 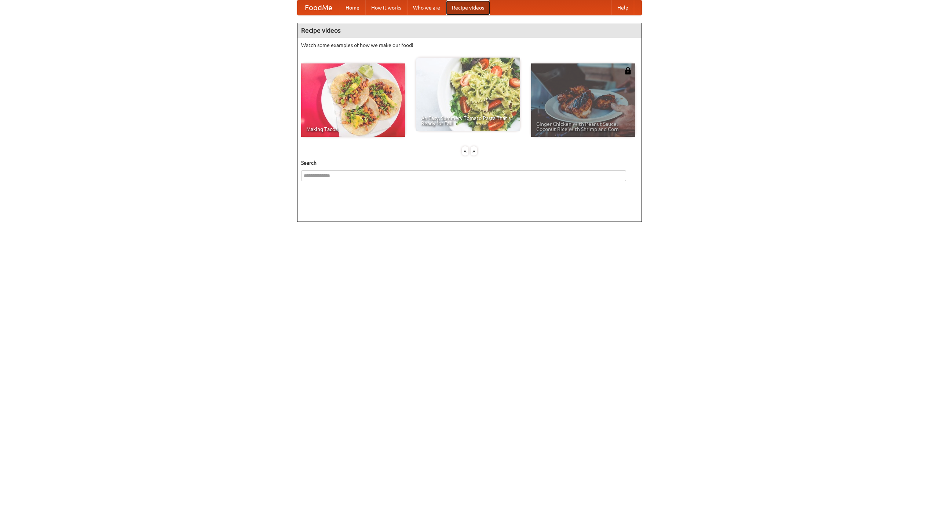 I want to click on a: How it works, so click(x=386, y=8).